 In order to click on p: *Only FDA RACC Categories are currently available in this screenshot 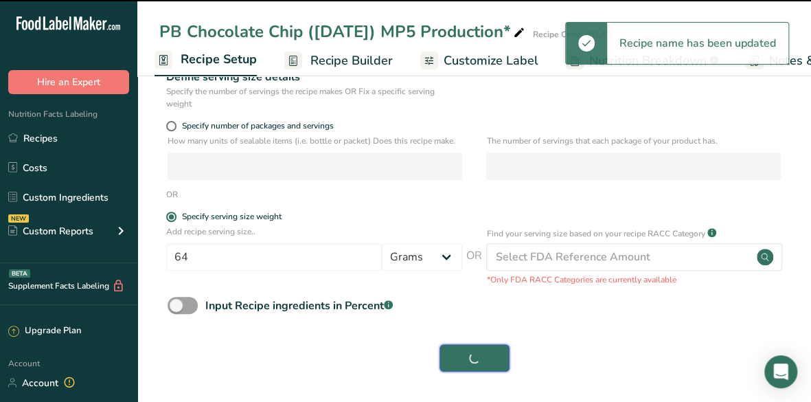, I will do `click(634, 280)`.